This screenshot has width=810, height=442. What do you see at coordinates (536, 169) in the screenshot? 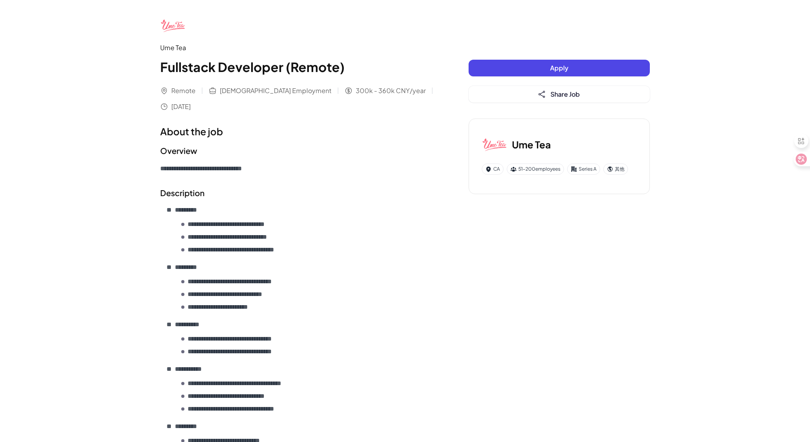
I see `div: 51-200 employees` at bounding box center [536, 169].